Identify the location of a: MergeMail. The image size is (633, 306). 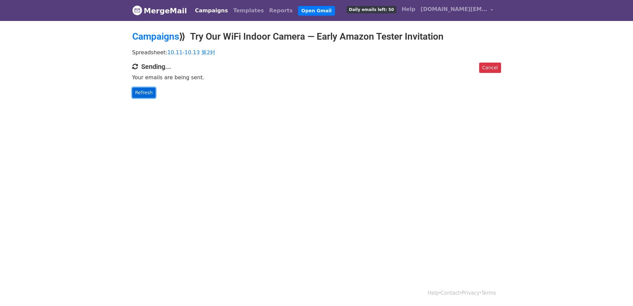
(160, 11).